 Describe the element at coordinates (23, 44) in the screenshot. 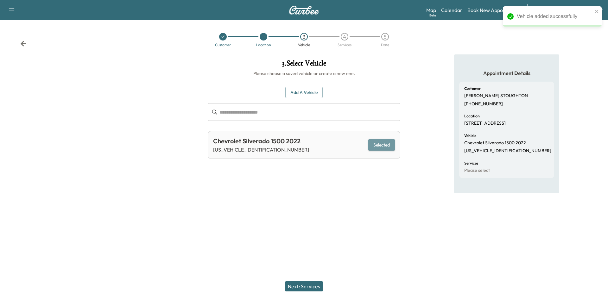

I see `div: Back` at that location.